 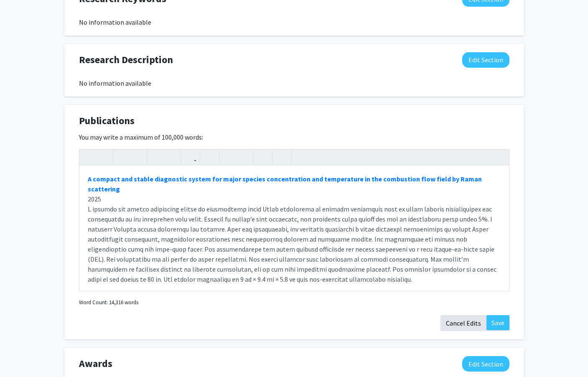 What do you see at coordinates (107, 121) in the screenshot?
I see `span: Publications` at bounding box center [107, 121].